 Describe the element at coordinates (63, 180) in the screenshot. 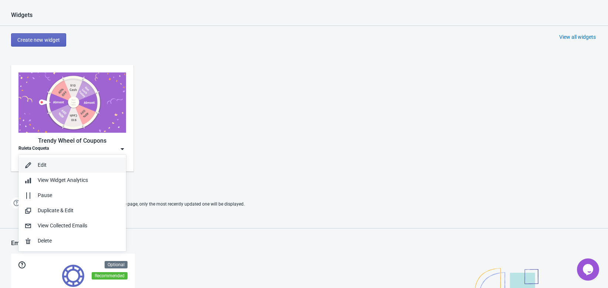

I see `span: View Widget Analytics` at that location.